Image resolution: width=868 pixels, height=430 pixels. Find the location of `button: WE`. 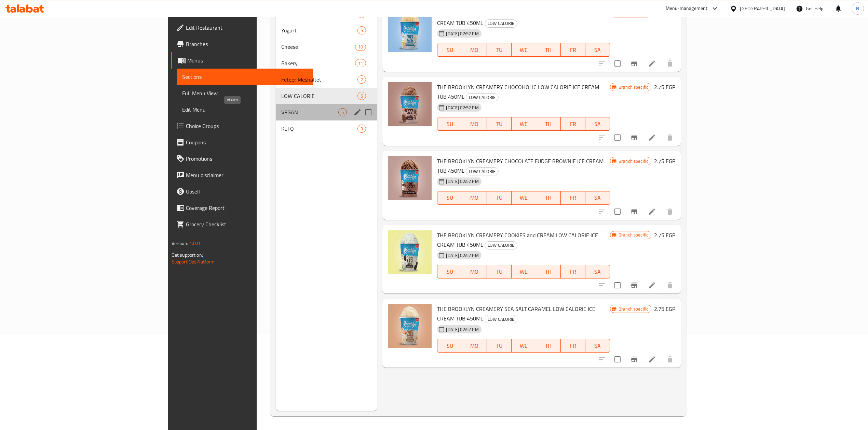

button: WE is located at coordinates (524, 124).